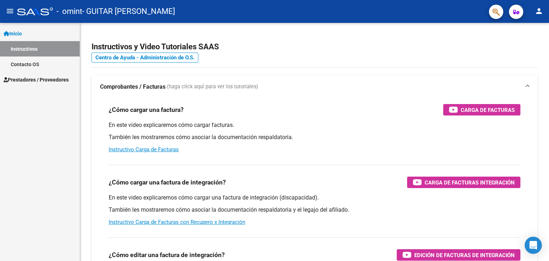  What do you see at coordinates (487, 110) in the screenshot?
I see `span: Carga de Facturas` at bounding box center [487, 110].